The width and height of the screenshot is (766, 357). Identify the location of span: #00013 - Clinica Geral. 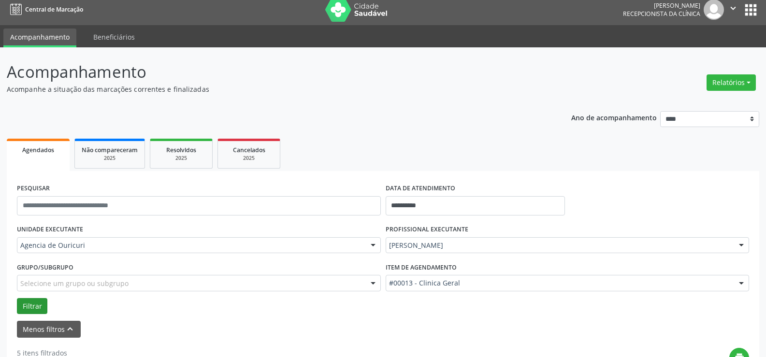
(559, 283).